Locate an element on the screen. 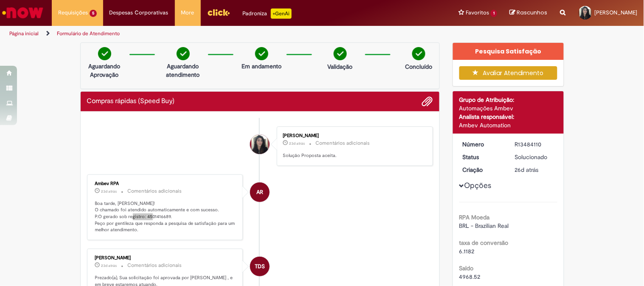 The height and width of the screenshot is (286, 644). time: 08/09/2025 15:57:18 is located at coordinates (109, 191).